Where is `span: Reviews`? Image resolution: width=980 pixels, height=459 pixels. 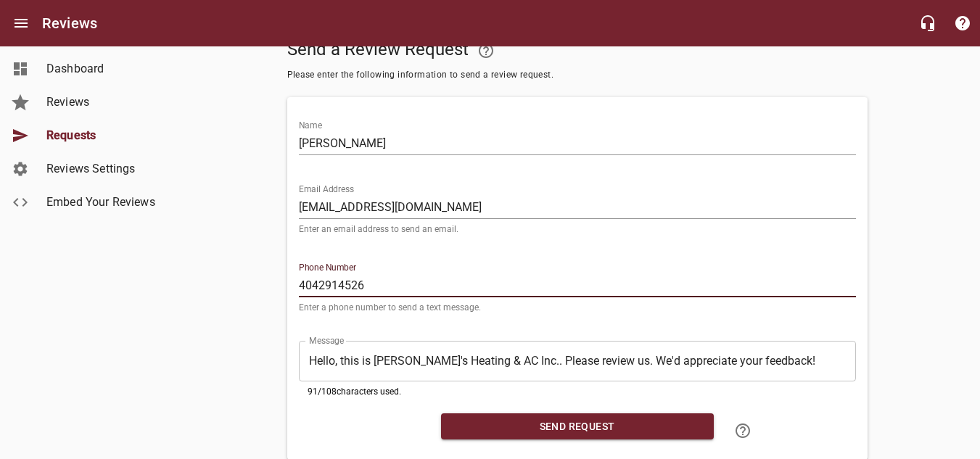
span: Reviews is located at coordinates (101, 102).